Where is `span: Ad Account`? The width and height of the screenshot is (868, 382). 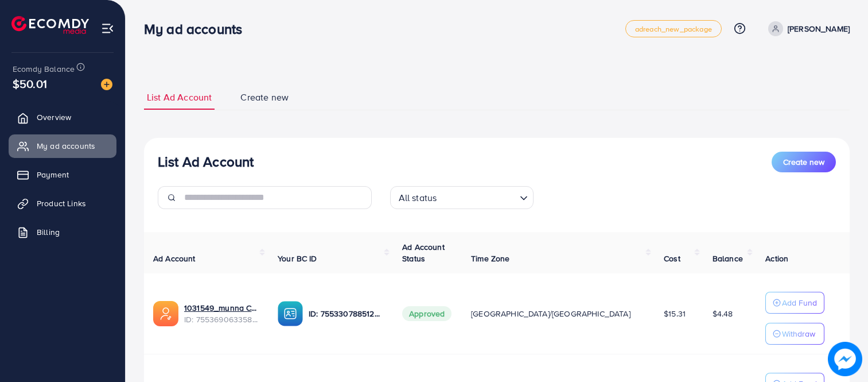
span: Ad Account is located at coordinates (174, 258).